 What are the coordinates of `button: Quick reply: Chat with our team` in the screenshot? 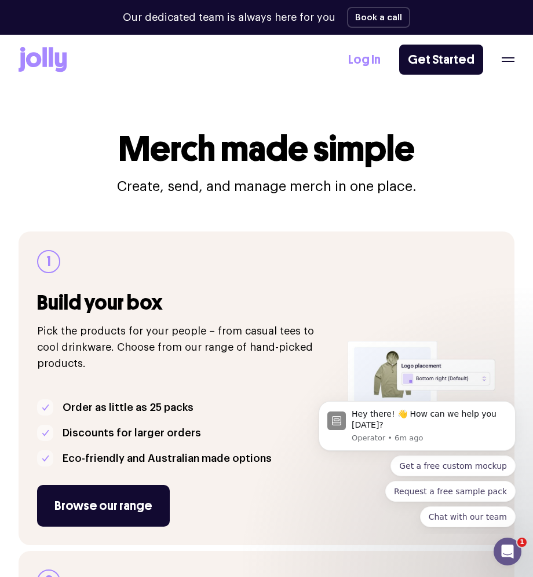 It's located at (166, 126).